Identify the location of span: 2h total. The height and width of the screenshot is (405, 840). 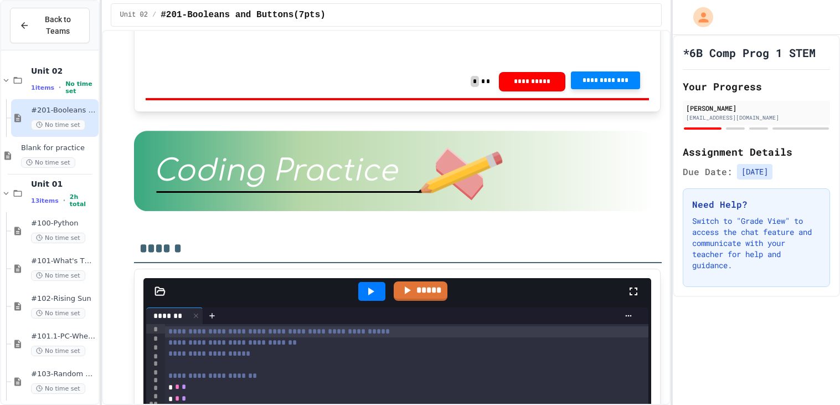
(83, 200).